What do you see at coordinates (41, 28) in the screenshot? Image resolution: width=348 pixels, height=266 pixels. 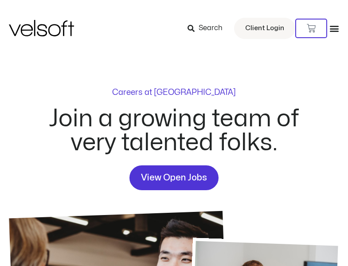 I see `img: Velsoft Training Materials` at bounding box center [41, 28].